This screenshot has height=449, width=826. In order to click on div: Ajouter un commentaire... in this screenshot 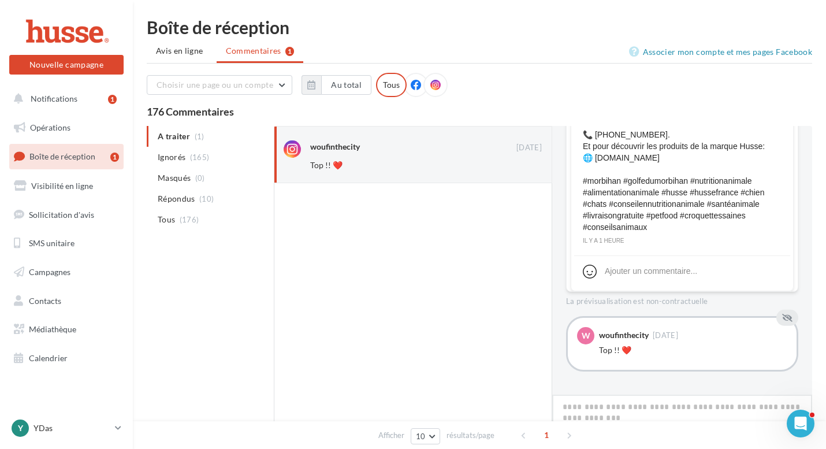, I will do `click(651, 271)`.